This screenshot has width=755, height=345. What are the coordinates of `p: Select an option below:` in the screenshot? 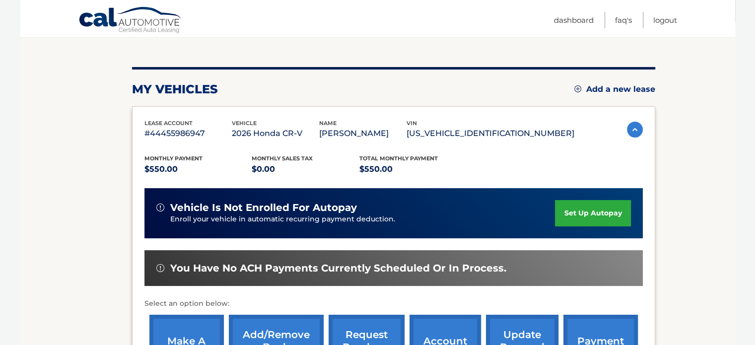 It's located at (394, 304).